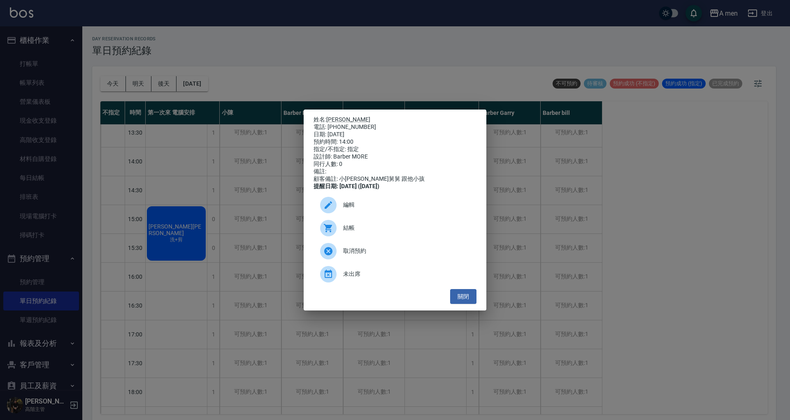  Describe the element at coordinates (463, 296) in the screenshot. I see `button: 關閉` at that location.